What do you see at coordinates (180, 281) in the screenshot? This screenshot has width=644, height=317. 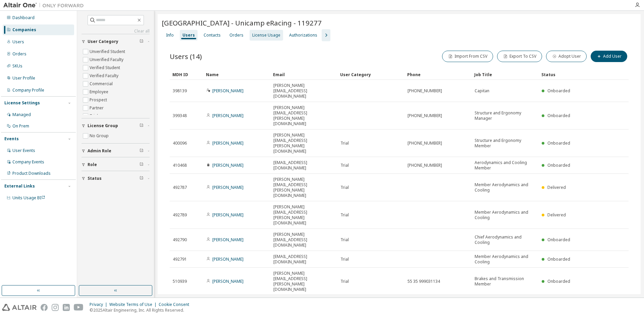 I see `span: 510939` at bounding box center [180, 281].